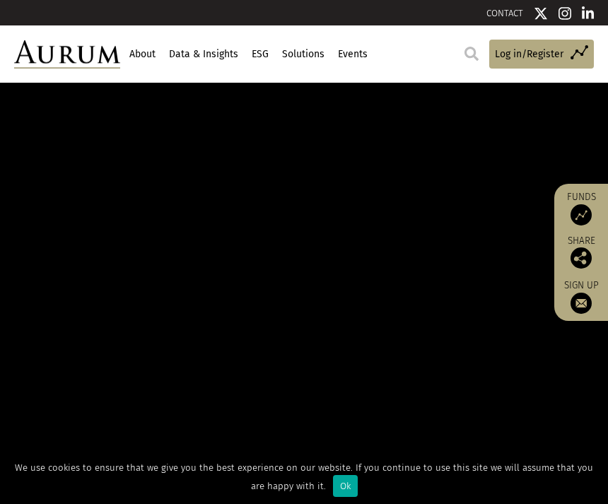 This screenshot has height=504, width=608. I want to click on img: Linkedin icon, so click(589, 13).